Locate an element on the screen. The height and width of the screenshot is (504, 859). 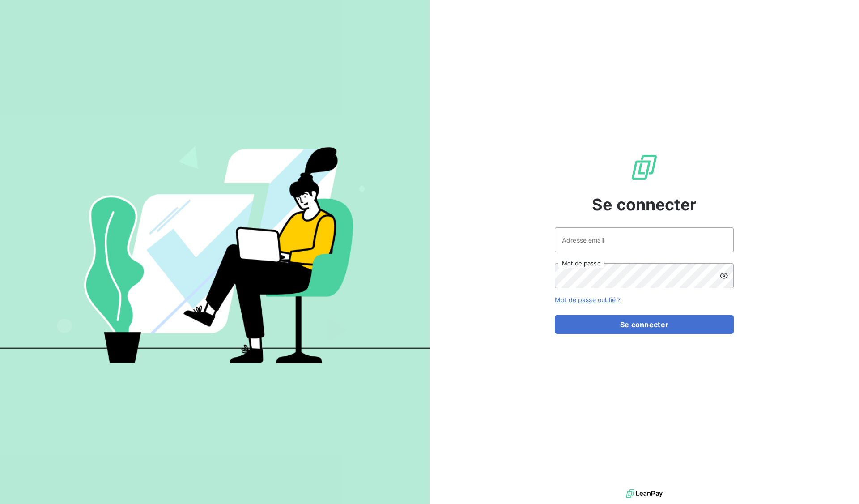
a: Mot de passe oublié ? is located at coordinates (587, 299).